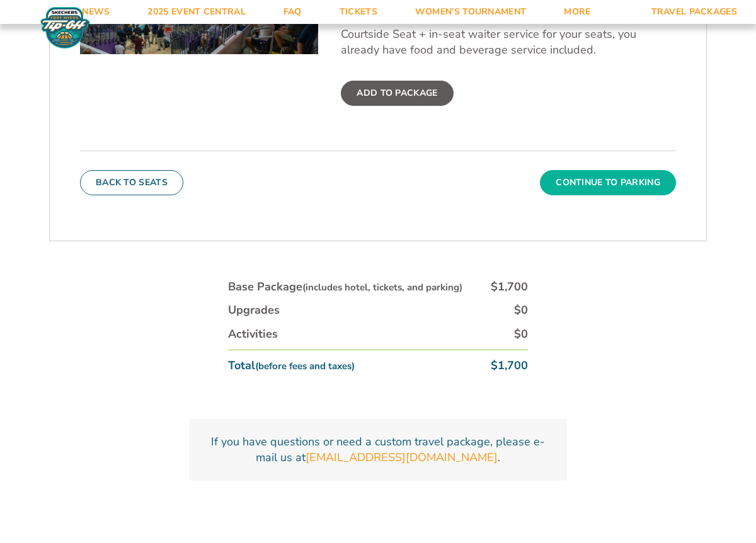 The image size is (756, 543). Describe the element at coordinates (253, 334) in the screenshot. I see `div: Activities` at that location.